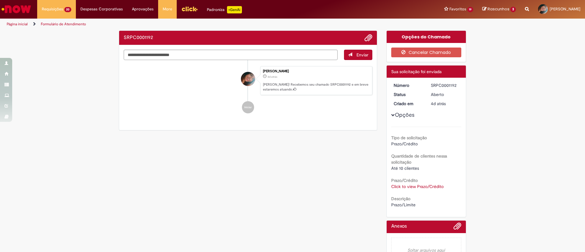 This screenshot has width=585, height=252. What do you see at coordinates (399, 226) in the screenshot?
I see `h2: Anexos` at bounding box center [399, 226].